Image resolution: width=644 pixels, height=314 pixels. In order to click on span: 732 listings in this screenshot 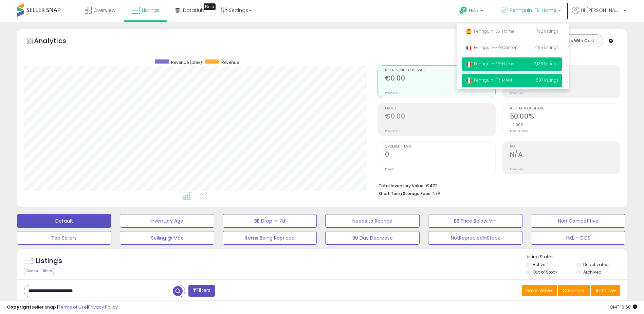, I will do `click(547, 31)`.